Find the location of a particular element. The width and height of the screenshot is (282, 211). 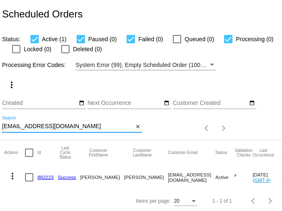

a: Success is located at coordinates (67, 177).